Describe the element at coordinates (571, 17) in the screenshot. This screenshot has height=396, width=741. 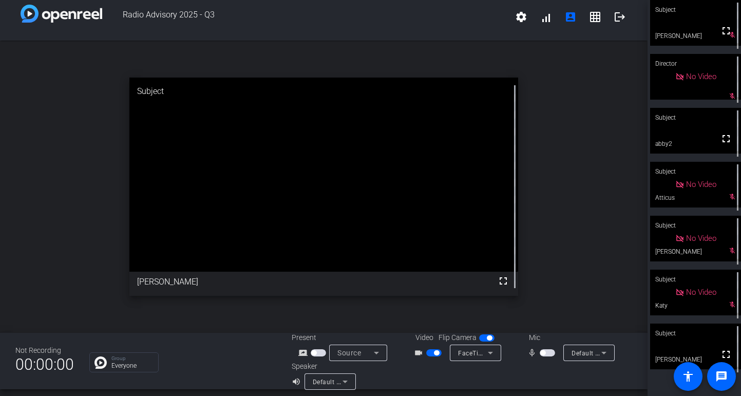
I see `mat-icon: account_box` at that location.